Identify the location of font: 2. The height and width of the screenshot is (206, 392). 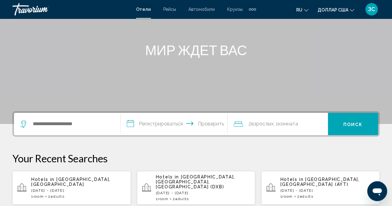
(250, 124).